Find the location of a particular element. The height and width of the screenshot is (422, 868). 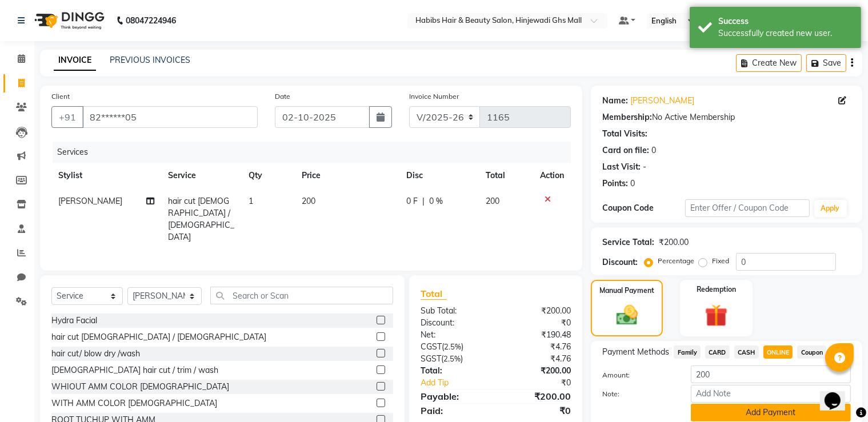

button: Apply is located at coordinates (830, 209).